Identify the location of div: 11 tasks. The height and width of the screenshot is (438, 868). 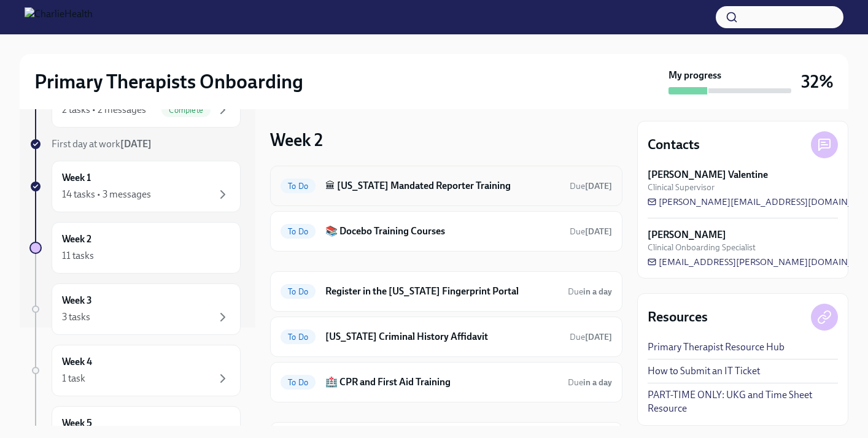
(78, 256).